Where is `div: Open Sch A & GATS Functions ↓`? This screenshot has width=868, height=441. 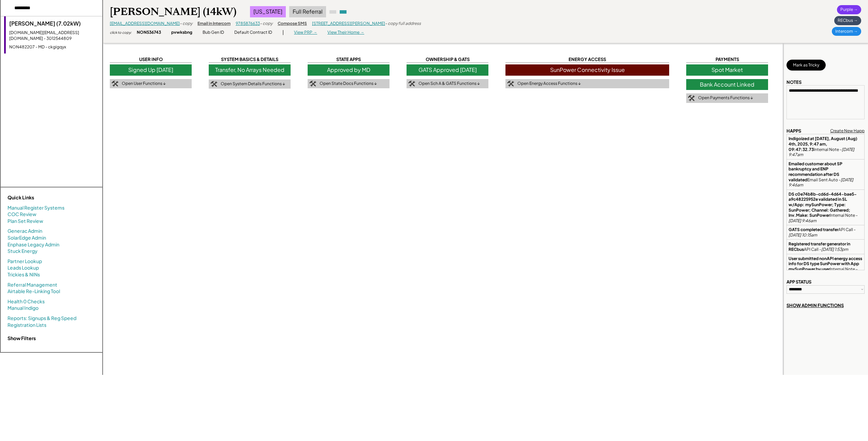
div: Open Sch A & GATS Functions ↓ is located at coordinates (449, 83).